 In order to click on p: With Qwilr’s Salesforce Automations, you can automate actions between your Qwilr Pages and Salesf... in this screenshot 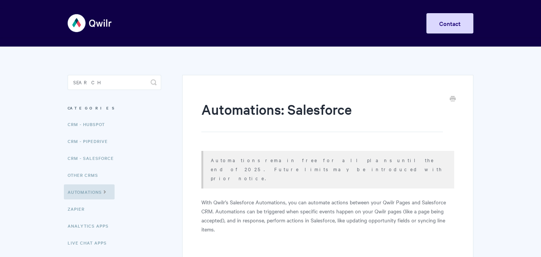, I will do `click(328, 215)`.